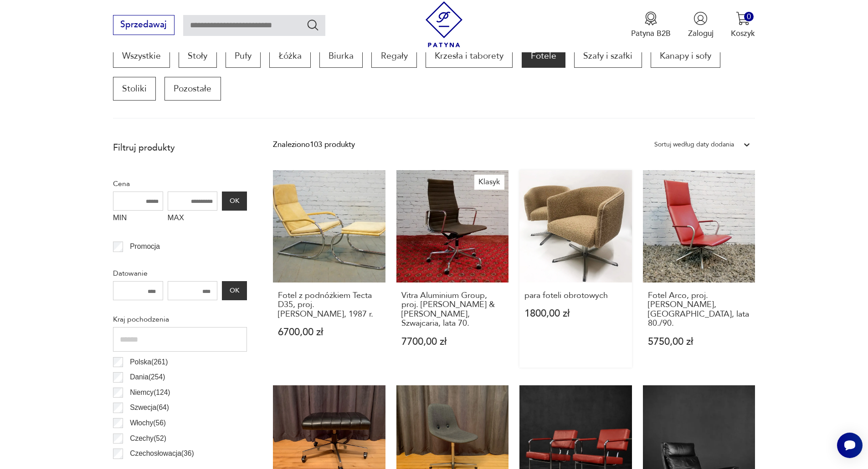 The width and height of the screenshot is (868, 469). What do you see at coordinates (341, 56) in the screenshot?
I see `a: Biurka` at bounding box center [341, 56].